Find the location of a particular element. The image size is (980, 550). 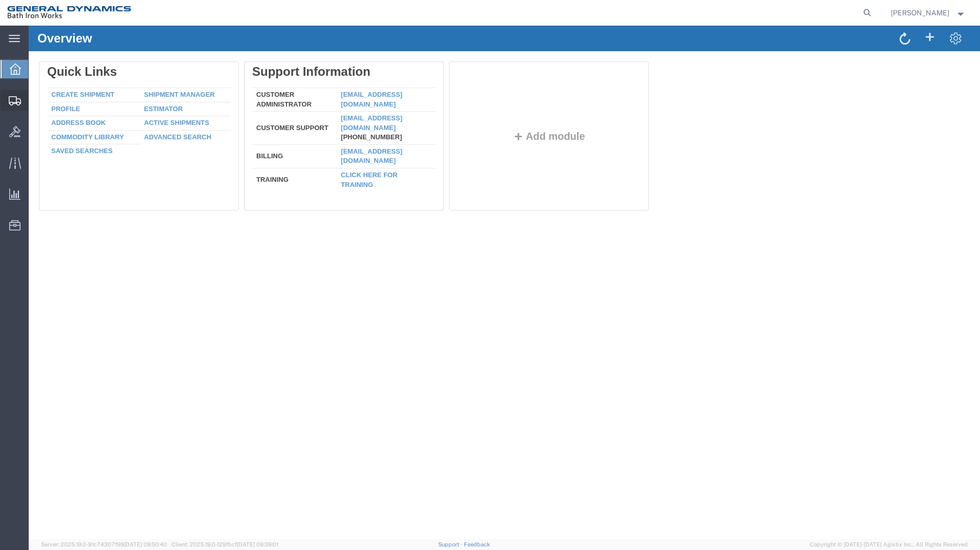

a: Estimator is located at coordinates (134, 83).